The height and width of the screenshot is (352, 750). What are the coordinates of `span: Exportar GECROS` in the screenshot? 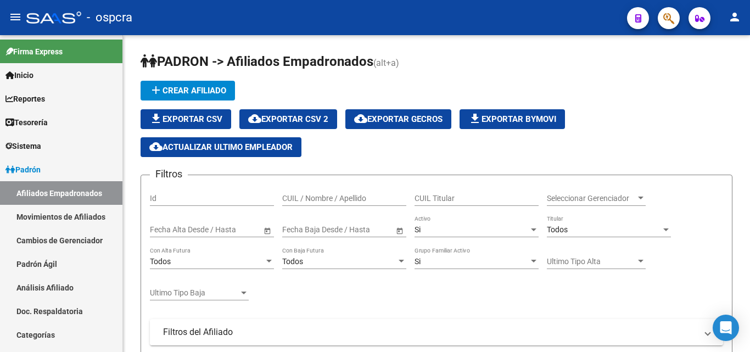 It's located at (398, 119).